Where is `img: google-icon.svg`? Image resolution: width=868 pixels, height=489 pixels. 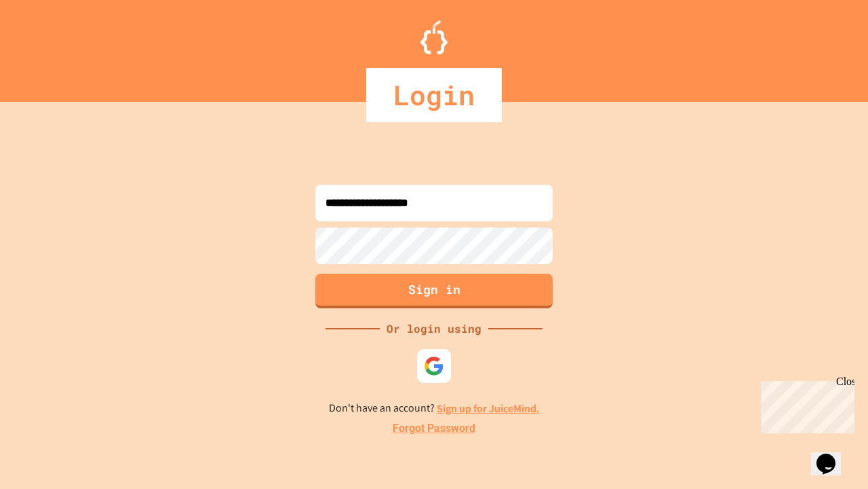 img: google-icon.svg is located at coordinates (434, 366).